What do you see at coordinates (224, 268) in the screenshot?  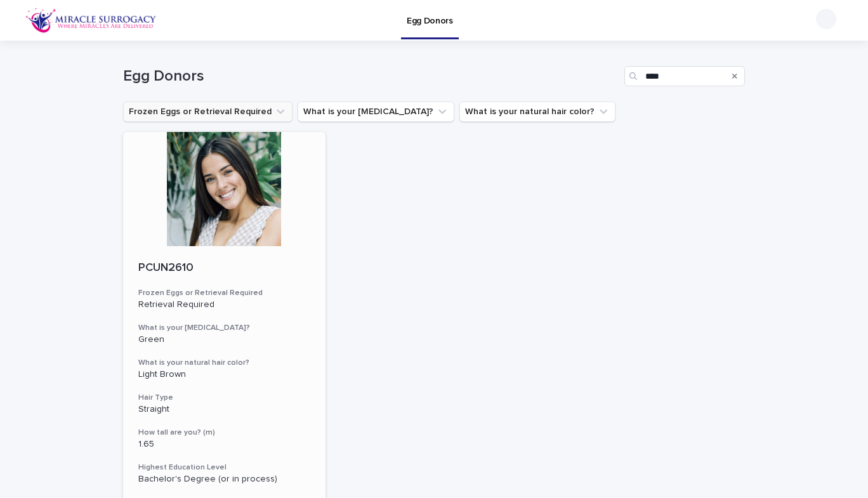 I see `p: PCUN2610` at bounding box center [224, 268].